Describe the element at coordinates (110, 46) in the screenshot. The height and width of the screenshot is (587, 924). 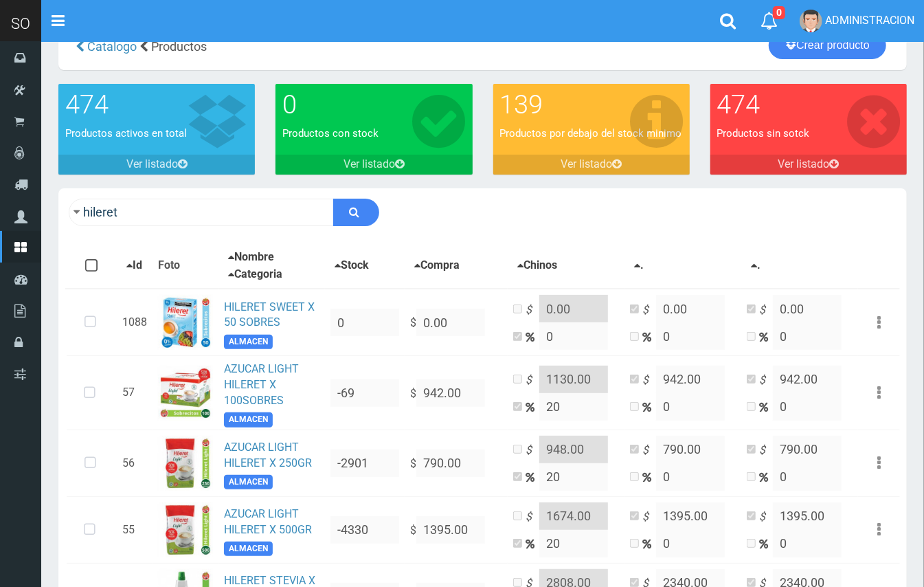
I see `a: Catalogo` at that location.